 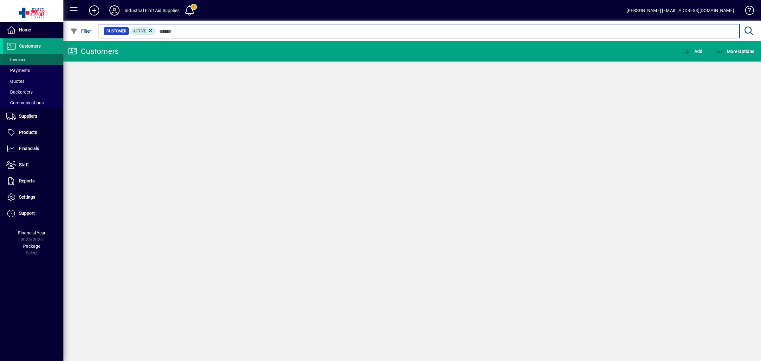 What do you see at coordinates (139, 31) in the screenshot?
I see `span: Active` at bounding box center [139, 31].